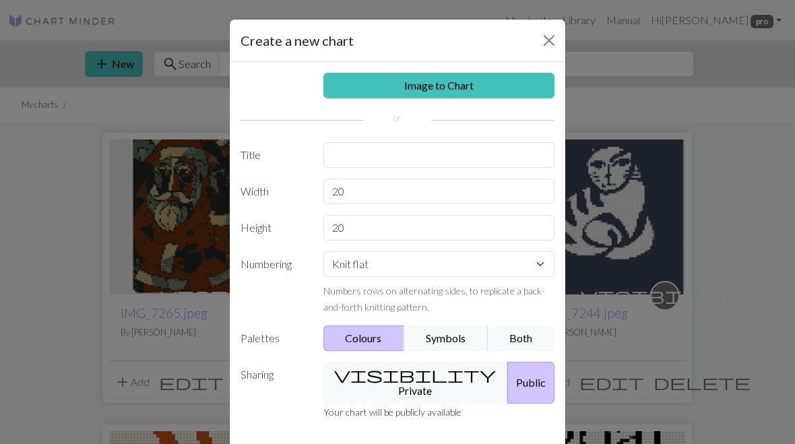 The image size is (795, 444). What do you see at coordinates (549, 40) in the screenshot?
I see `button: Close` at bounding box center [549, 40].